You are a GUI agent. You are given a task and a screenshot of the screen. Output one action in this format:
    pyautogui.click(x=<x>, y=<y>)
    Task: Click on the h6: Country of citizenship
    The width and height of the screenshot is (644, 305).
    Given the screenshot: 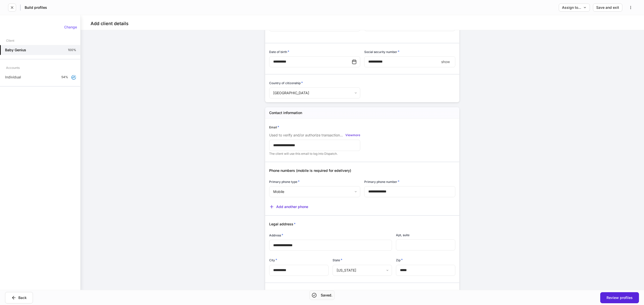 What is the action you would take?
    pyautogui.click(x=286, y=83)
    